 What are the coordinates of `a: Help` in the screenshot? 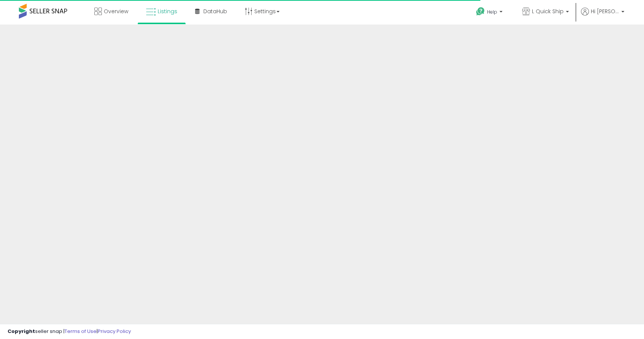 It's located at (490, 13).